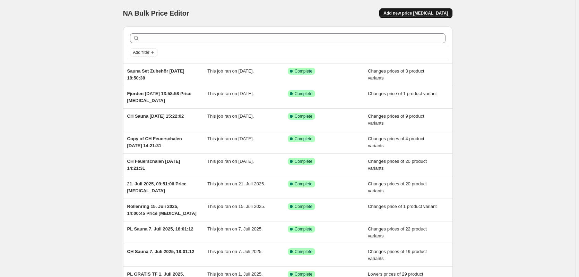  What do you see at coordinates (397, 232) in the screenshot?
I see `span: Changes prices of 22 product variants` at bounding box center [397, 232].